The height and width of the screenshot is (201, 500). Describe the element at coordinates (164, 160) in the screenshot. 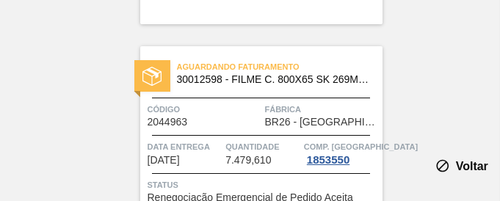

I see `span: 10/10/2025` at that location.